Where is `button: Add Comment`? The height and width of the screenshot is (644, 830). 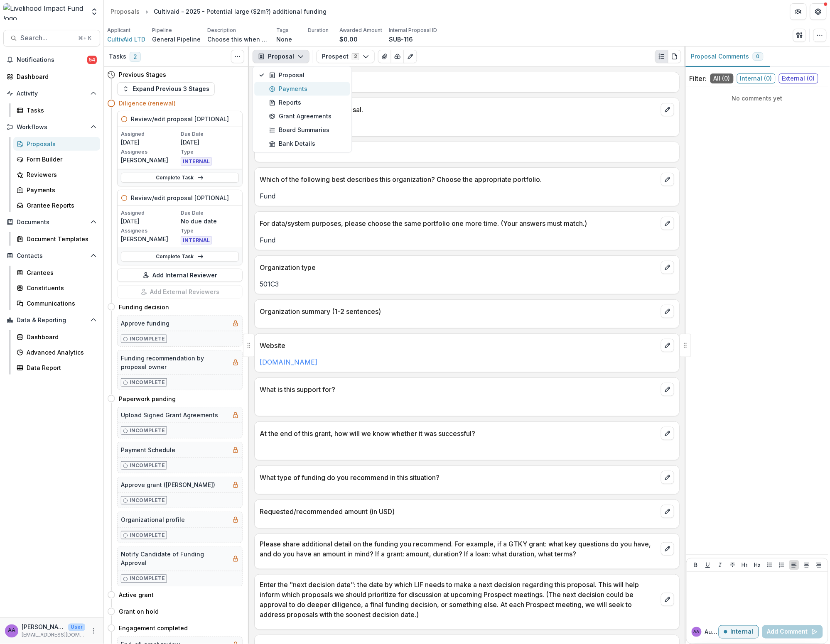 button: Add Comment is located at coordinates (793, 632).